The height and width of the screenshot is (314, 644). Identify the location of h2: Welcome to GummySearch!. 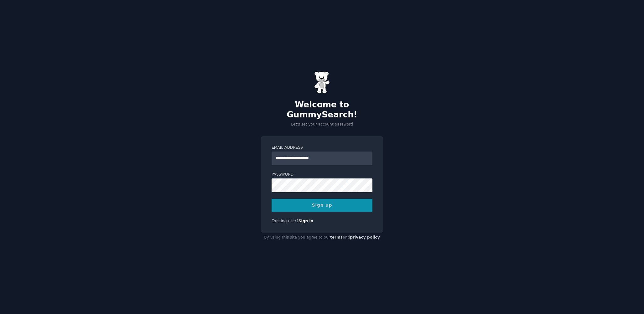
(322, 109).